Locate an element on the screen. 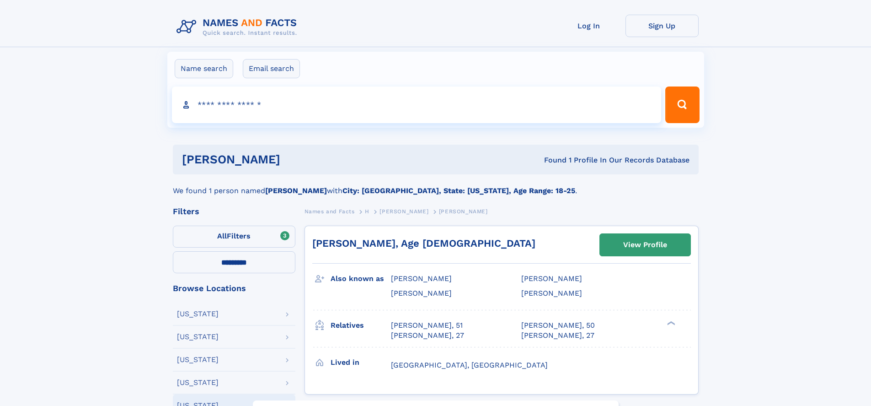 This screenshot has height=406, width=871. span: All is located at coordinates (222, 236).